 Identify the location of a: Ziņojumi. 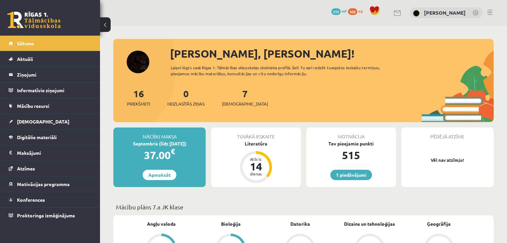
(50, 75).